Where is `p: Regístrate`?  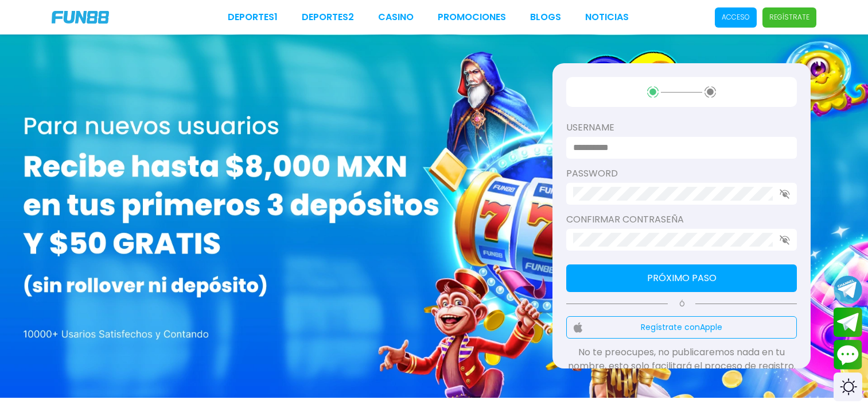
p: Regístrate is located at coordinates (790, 17).